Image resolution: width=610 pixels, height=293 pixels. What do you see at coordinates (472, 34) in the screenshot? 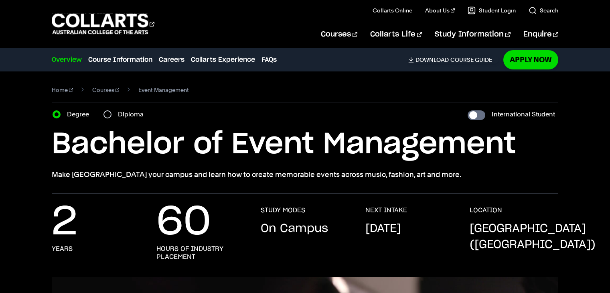
I see `a: Study Information` at bounding box center [472, 34].